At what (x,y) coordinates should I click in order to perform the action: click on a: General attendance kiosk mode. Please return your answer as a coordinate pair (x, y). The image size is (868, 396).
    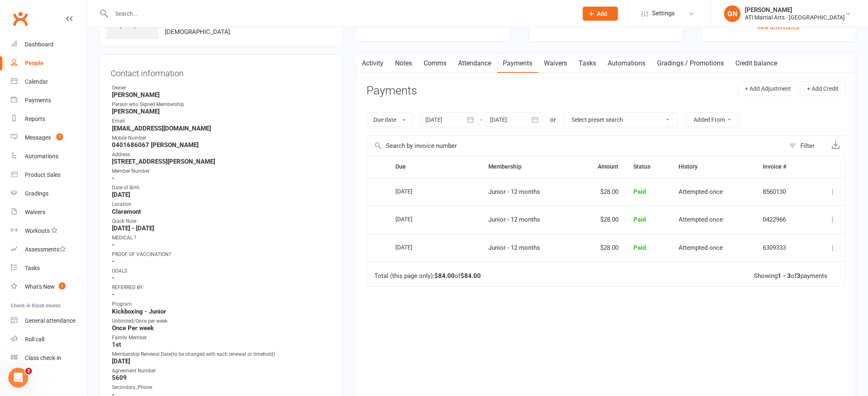
    Looking at the image, I should click on (49, 321).